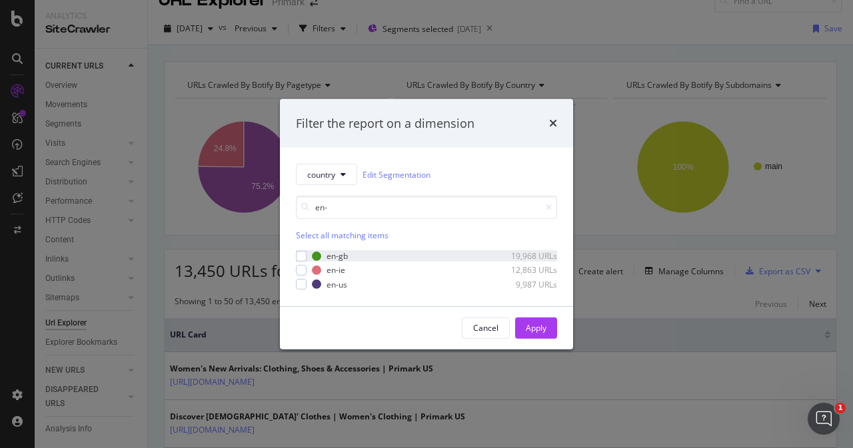  I want to click on div: Apply, so click(536, 328).